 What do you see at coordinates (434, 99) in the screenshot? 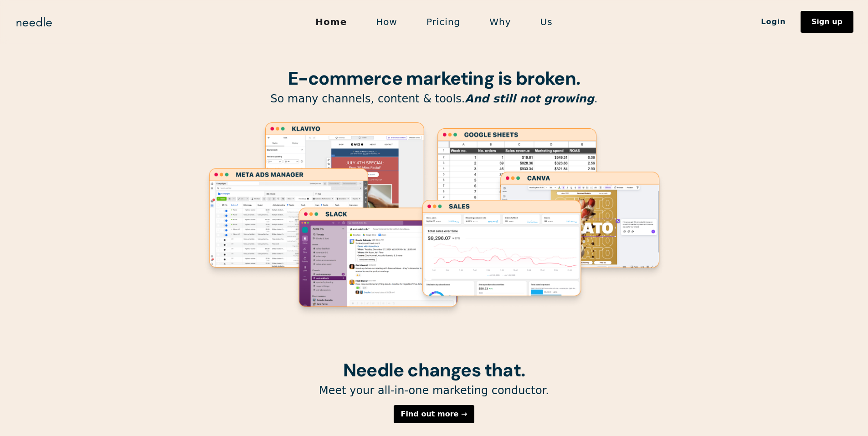
I see `p: So many channels, content & tools. .` at bounding box center [434, 99].